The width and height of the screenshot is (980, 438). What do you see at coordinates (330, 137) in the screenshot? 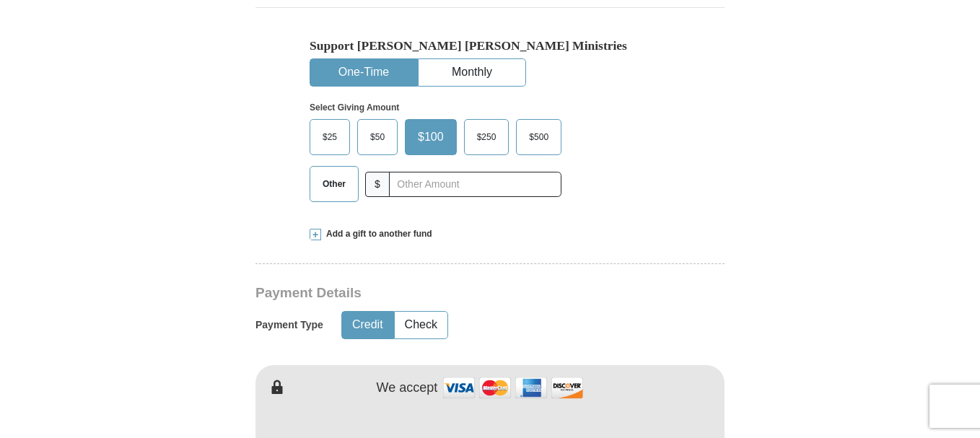
I see `span: $25` at bounding box center [330, 137].